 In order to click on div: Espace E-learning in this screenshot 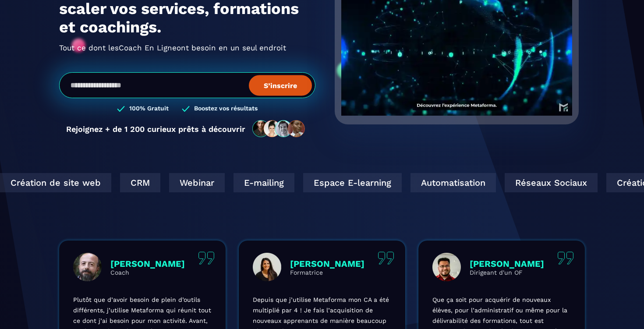, I will do `click(346, 183)`.